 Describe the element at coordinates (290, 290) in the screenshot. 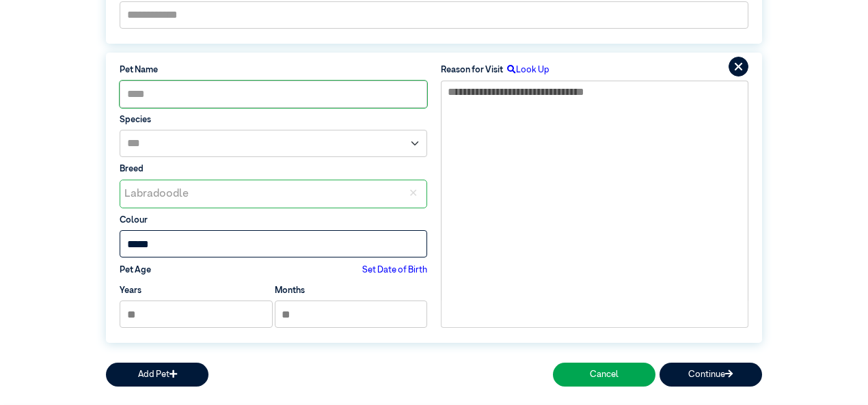

I see `label: Months` at that location.